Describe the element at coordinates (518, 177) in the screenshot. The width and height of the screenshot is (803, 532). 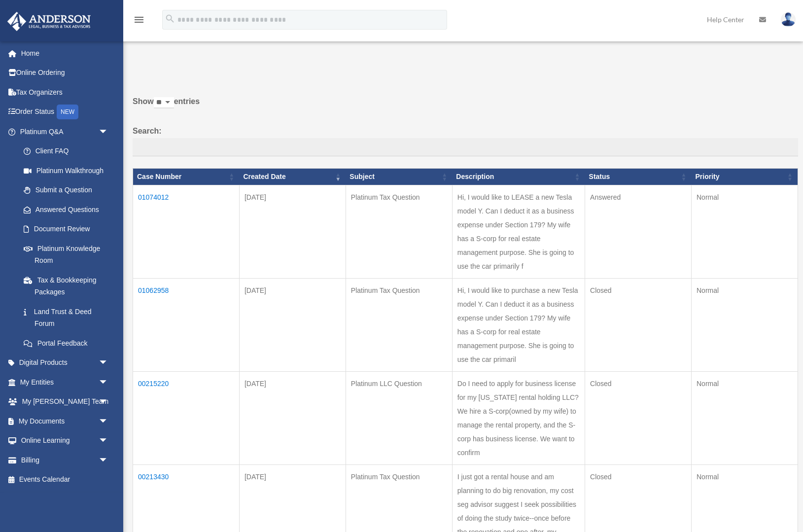
I see `th: Description: activate to sort column ascending` at that location.